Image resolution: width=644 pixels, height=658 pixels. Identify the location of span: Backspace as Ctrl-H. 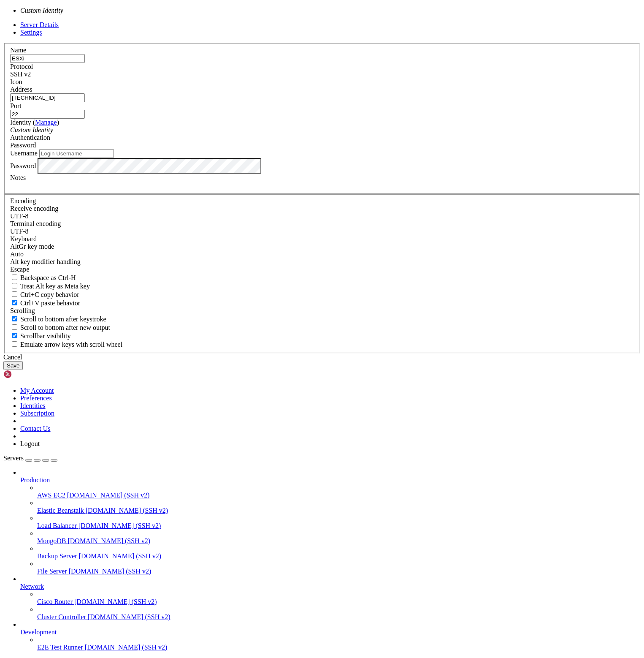
(48, 277).